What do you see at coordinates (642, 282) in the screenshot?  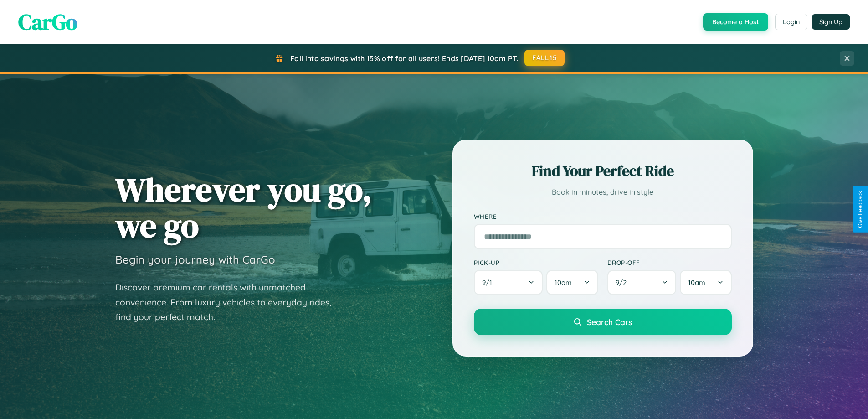 I see `button: 9/2` at bounding box center [642, 282].